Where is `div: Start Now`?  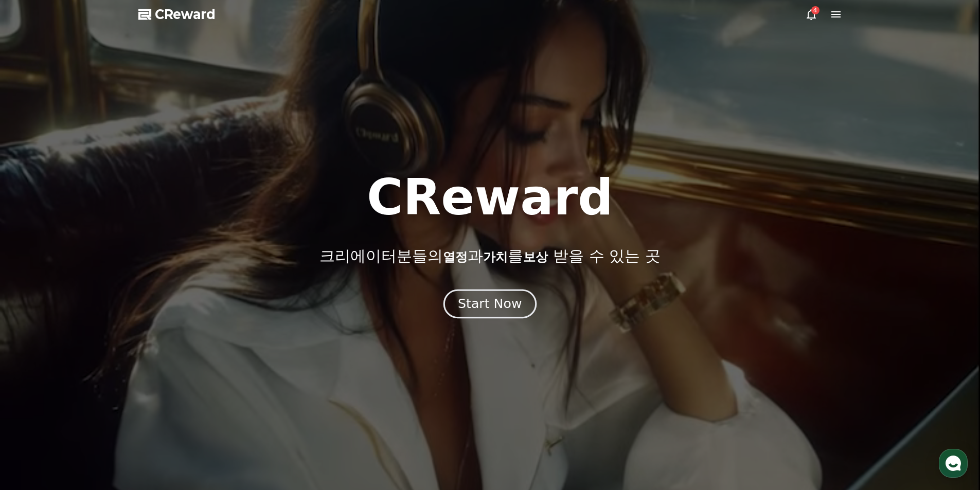 div: Start Now is located at coordinates (490, 304).